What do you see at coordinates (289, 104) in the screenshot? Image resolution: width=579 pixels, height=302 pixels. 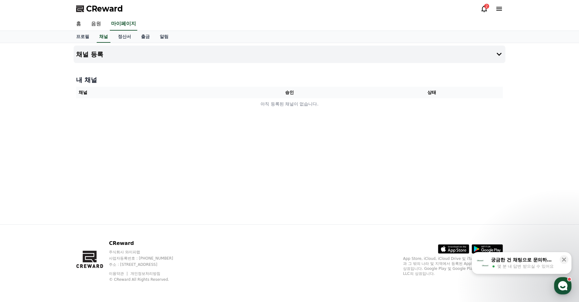 I see `td: 아직 등록된 채널이 없습니다.` at bounding box center [289, 104].